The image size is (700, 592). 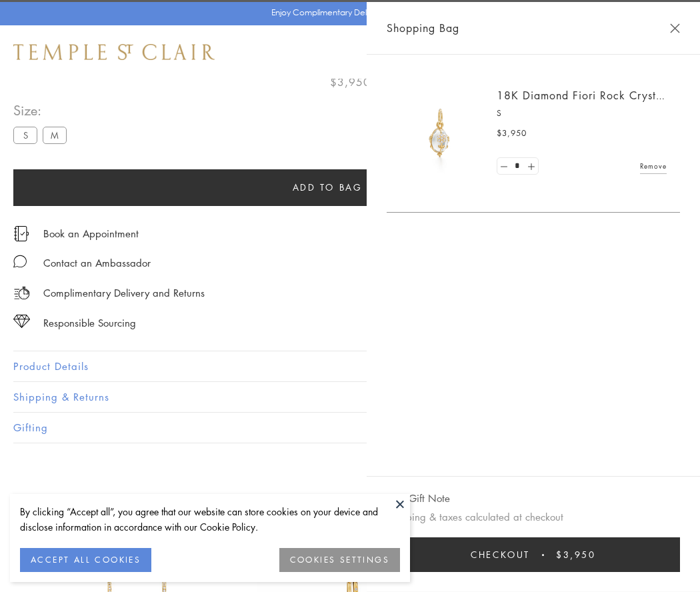 What do you see at coordinates (422, 28) in the screenshot?
I see `span: Shopping Bag` at bounding box center [422, 28].